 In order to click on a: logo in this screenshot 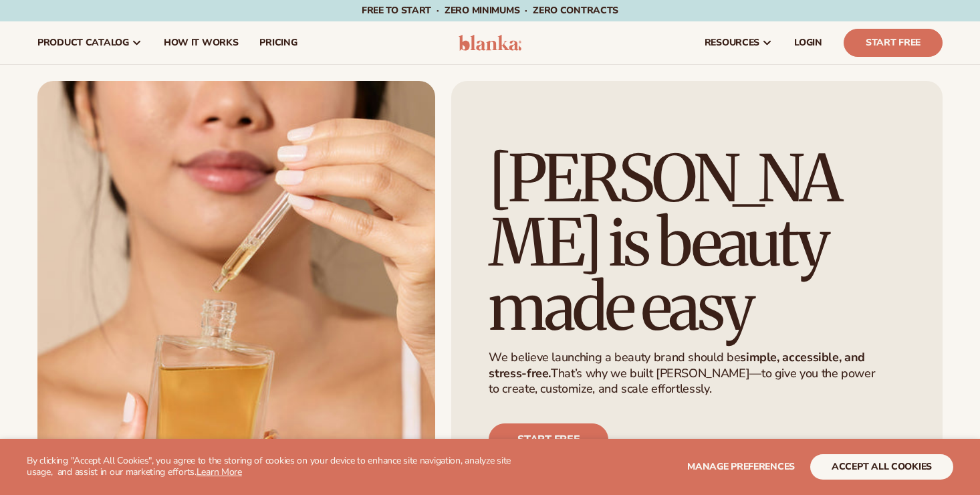, I will do `click(490, 43)`.